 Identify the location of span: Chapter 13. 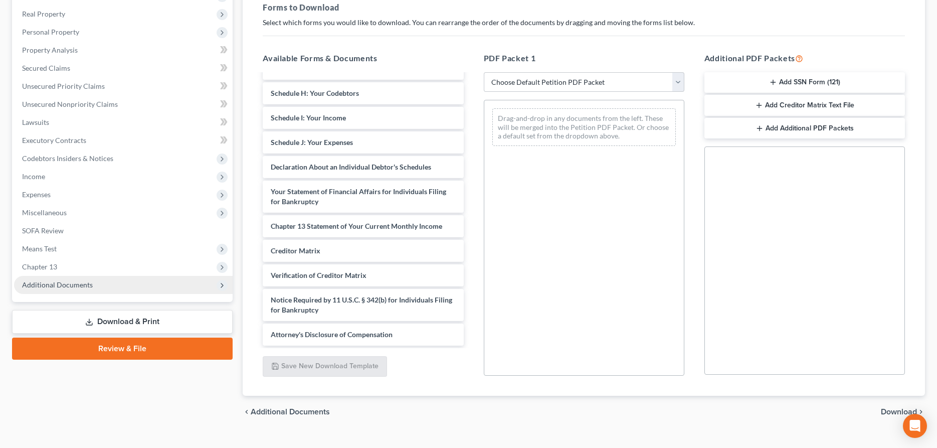
(40, 266).